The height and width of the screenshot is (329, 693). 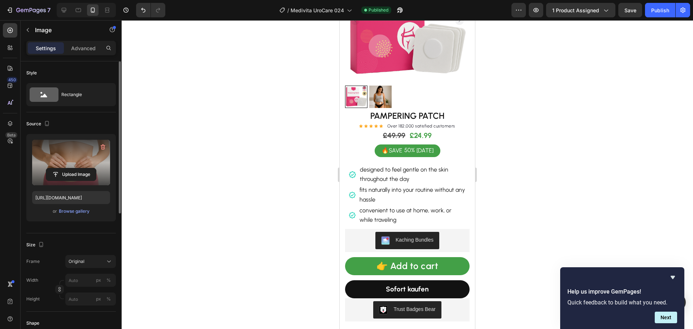 I want to click on div: 👉 Add to cart, so click(x=68, y=246).